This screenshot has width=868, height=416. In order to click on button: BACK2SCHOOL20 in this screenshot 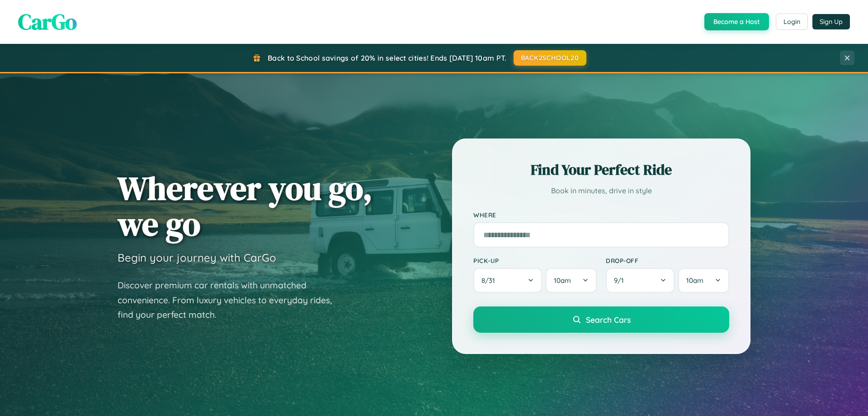, I will do `click(550, 58)`.